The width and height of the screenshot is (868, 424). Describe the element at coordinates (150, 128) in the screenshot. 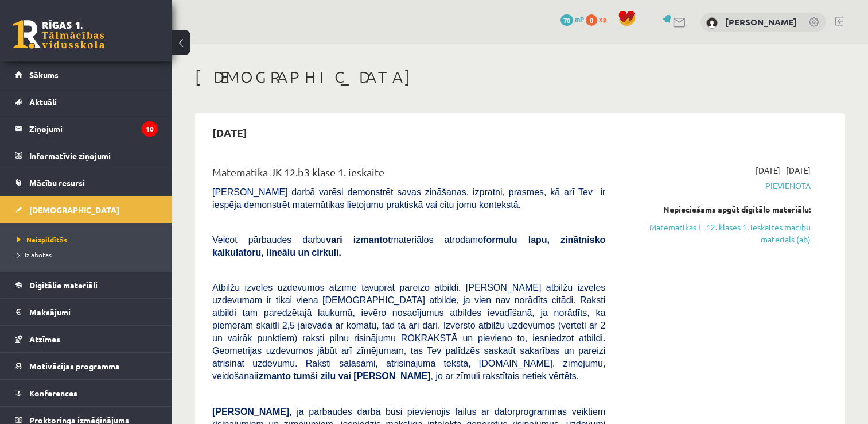

I see `i: 10` at that location.